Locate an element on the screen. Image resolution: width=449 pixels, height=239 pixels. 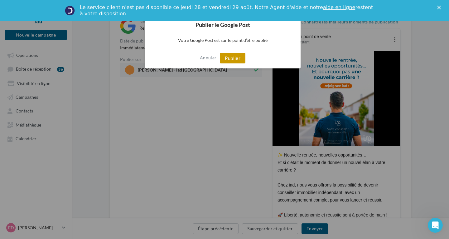
h2: Publier le Google Post is located at coordinates (223, 25).